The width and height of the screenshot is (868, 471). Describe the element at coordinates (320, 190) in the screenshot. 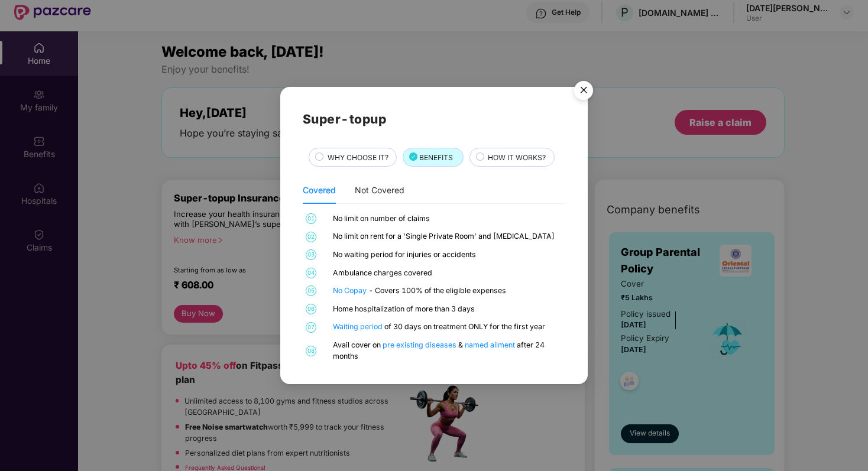

I see `div: Covered` at that location.